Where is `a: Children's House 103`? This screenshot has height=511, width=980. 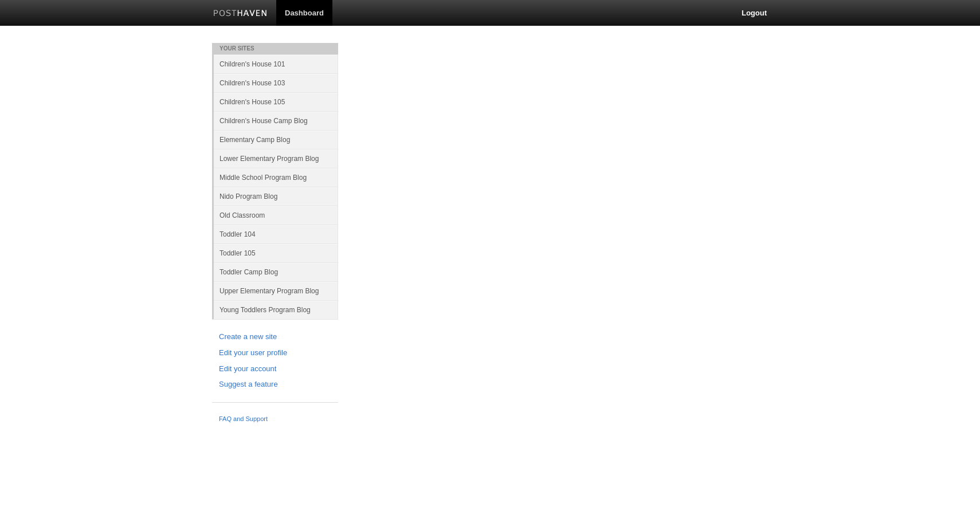 a: Children's House 103 is located at coordinates (276, 83).